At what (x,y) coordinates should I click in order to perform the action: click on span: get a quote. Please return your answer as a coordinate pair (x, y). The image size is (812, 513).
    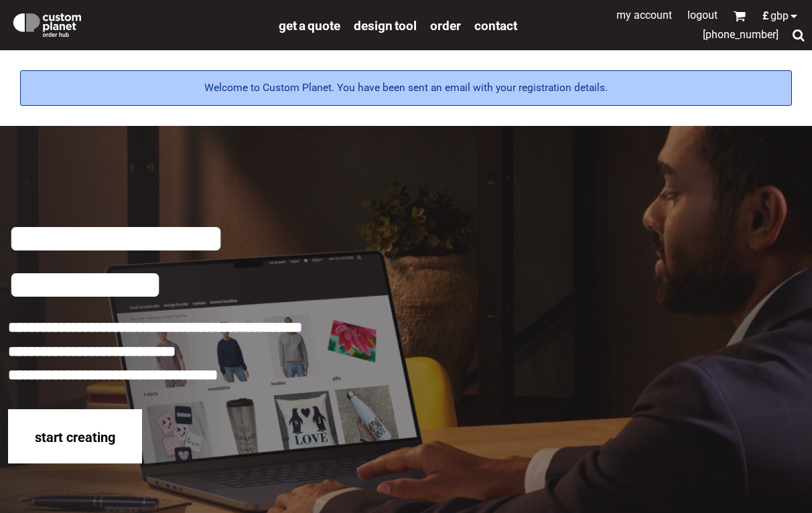
    Looking at the image, I should click on (310, 25).